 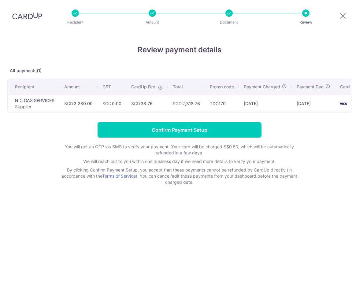 I want to click on p: All payments(1), so click(x=179, y=71).